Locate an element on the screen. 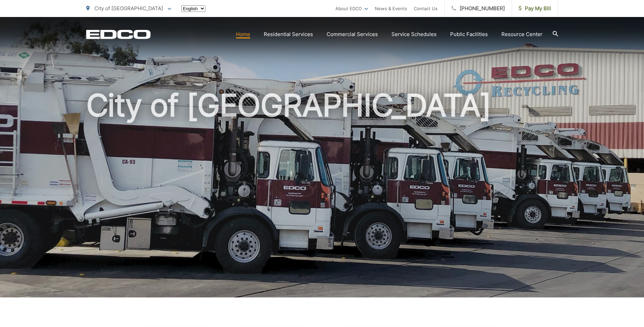 This screenshot has height=327, width=644. a: Public Facilities is located at coordinates (469, 34).